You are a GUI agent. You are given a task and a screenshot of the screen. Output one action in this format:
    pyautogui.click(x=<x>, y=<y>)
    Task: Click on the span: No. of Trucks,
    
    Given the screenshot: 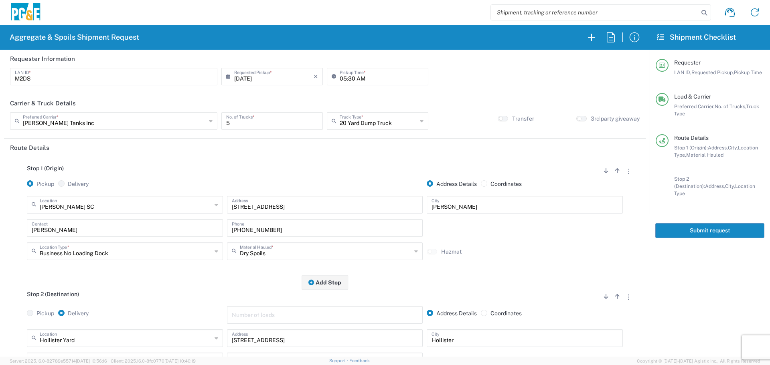 What is the action you would take?
    pyautogui.click(x=730, y=106)
    